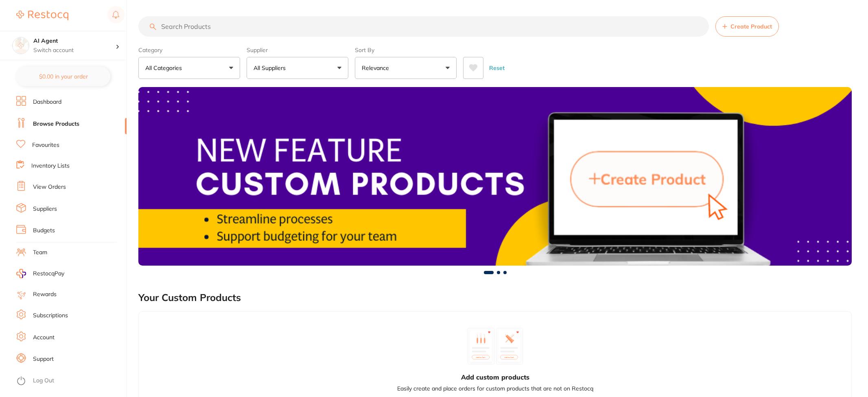  What do you see at coordinates (44, 380) in the screenshot?
I see `a: Log Out` at bounding box center [44, 380].